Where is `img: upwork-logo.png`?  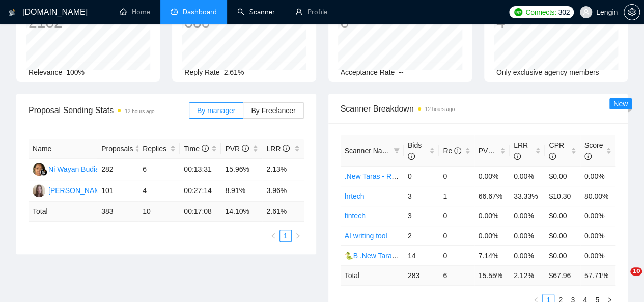 img: upwork-logo.png is located at coordinates (518, 12).